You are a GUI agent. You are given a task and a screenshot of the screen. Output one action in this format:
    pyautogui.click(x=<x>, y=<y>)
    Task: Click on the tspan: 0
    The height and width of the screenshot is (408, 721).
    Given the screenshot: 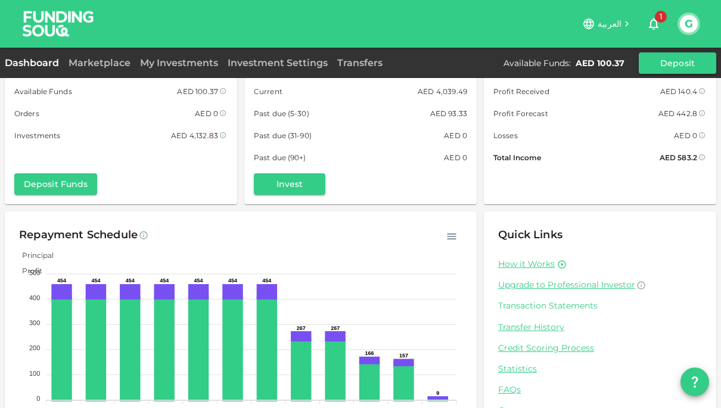 What is the action you would take?
    pyautogui.click(x=38, y=399)
    